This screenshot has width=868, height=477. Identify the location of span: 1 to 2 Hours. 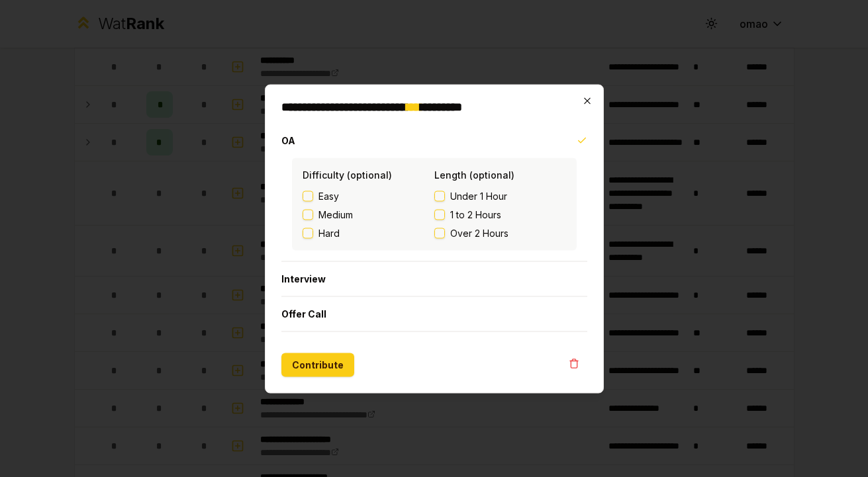
(475, 215).